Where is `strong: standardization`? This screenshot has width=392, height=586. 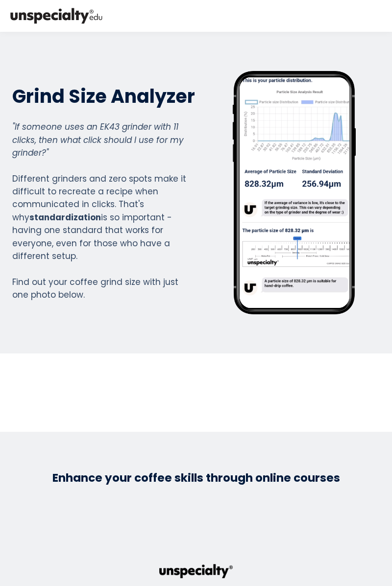
strong: standardization is located at coordinates (65, 218).